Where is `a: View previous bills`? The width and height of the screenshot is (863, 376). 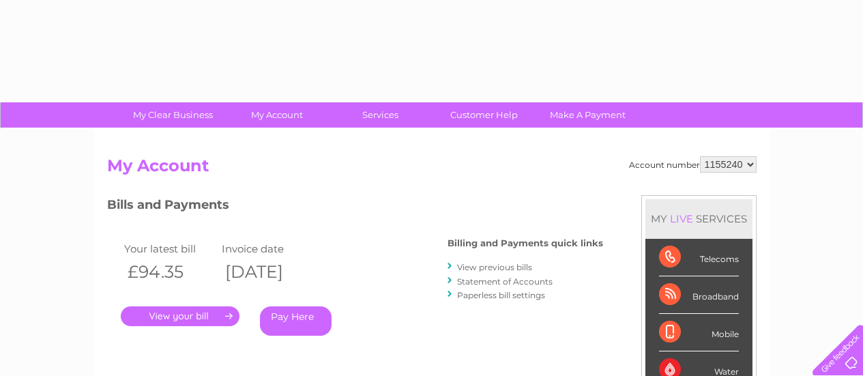
a: View previous bills is located at coordinates (494, 267).